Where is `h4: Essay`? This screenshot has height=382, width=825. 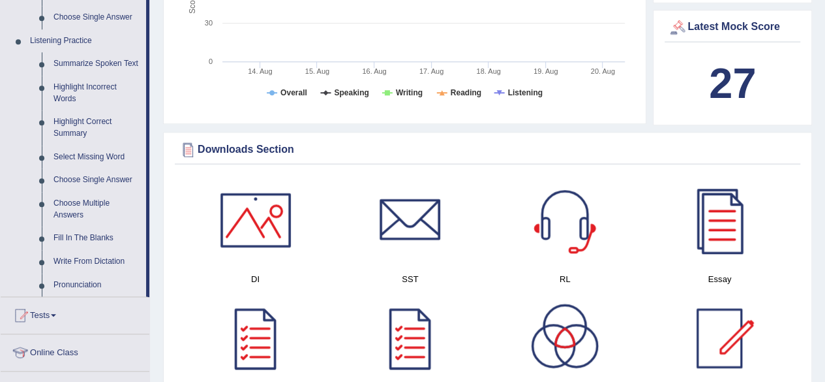
h4: Essay is located at coordinates (719, 279).